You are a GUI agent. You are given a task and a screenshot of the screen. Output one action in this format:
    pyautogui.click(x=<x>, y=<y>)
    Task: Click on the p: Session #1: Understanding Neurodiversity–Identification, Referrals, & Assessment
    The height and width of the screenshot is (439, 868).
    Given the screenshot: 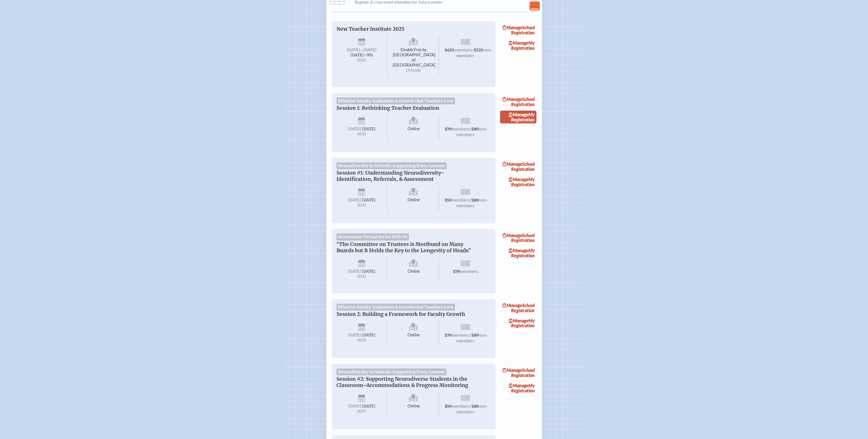 What is the action you would take?
    pyautogui.click(x=408, y=176)
    